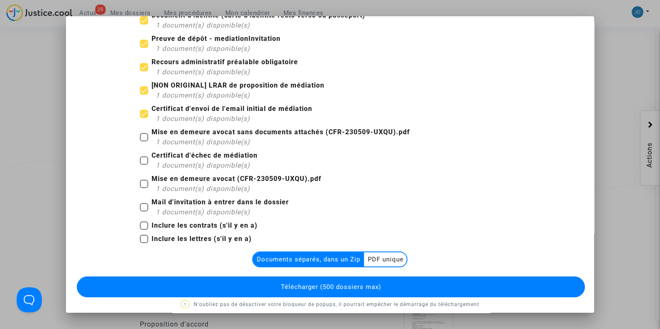  What do you see at coordinates (308, 260) in the screenshot?
I see `multi-toggle-item: Documents séparés, dans un Zip` at bounding box center [308, 260].